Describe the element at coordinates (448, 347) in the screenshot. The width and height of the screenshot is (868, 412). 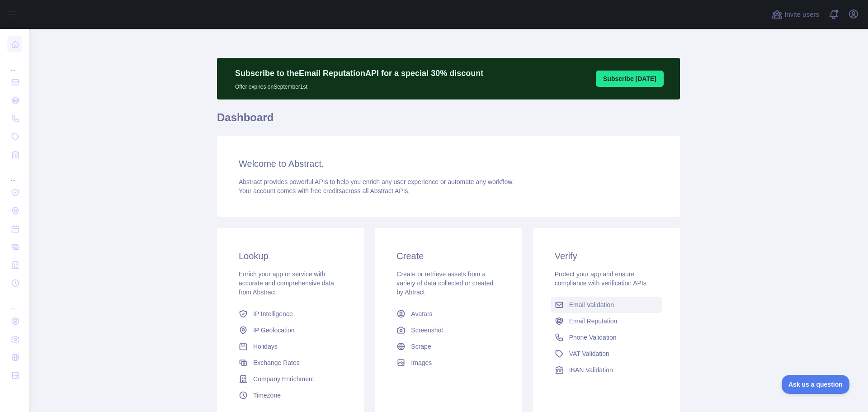
I see `a: Scrape` at that location.